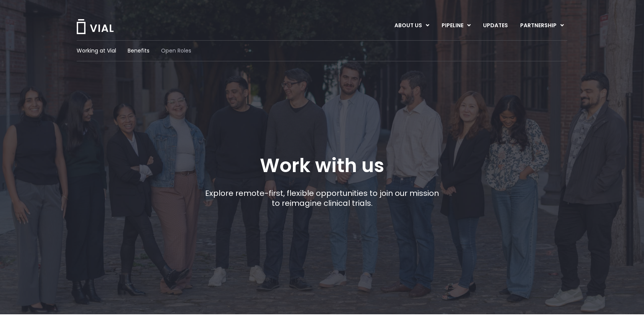 Image resolution: width=644 pixels, height=335 pixels. Describe the element at coordinates (456, 26) in the screenshot. I see `a: PIPELINEMenu Toggle` at that location.